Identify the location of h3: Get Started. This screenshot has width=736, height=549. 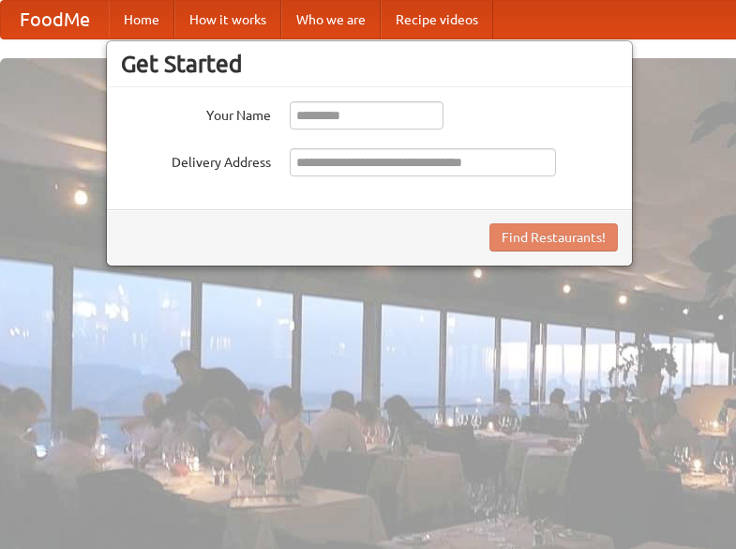
(369, 64).